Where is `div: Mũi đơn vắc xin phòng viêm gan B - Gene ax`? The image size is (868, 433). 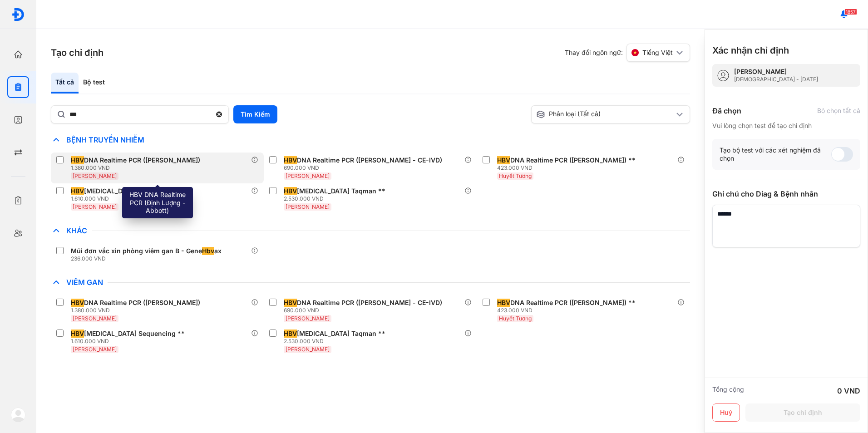
div: Mũi đơn vắc xin phòng viêm gan B - Gene ax is located at coordinates (146, 251).